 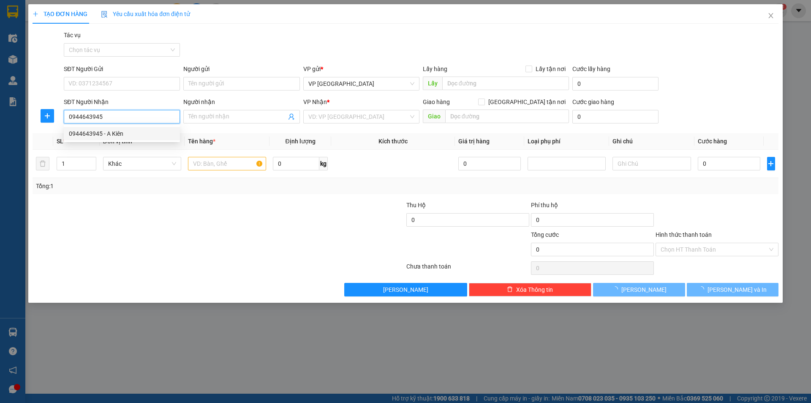 What do you see at coordinates (591, 69) in the screenshot?
I see `label: Cước lấy hàng` at bounding box center [591, 69].